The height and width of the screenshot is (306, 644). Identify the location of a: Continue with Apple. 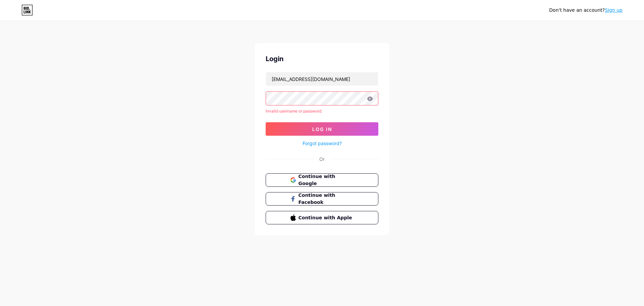
(322, 218).